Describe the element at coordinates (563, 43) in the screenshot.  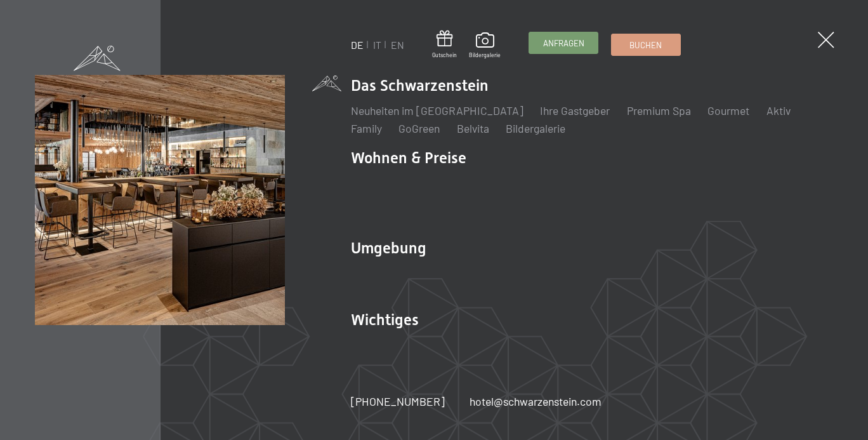
I see `span: Anfragen` at that location.